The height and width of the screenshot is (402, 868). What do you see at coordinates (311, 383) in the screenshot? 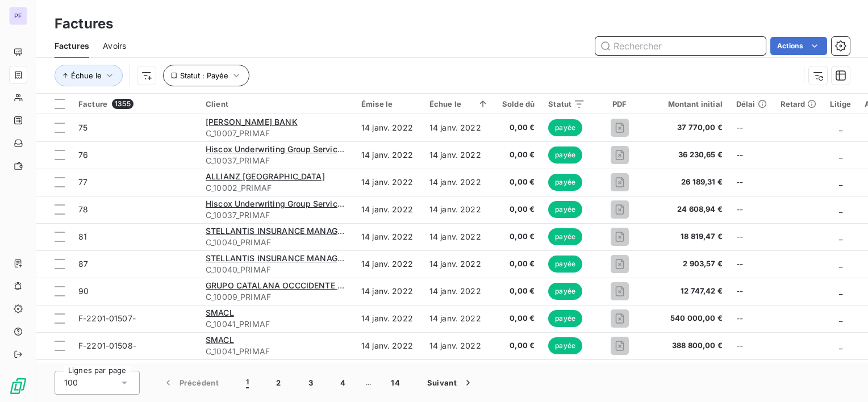
I see `button: 3` at bounding box center [311, 383].